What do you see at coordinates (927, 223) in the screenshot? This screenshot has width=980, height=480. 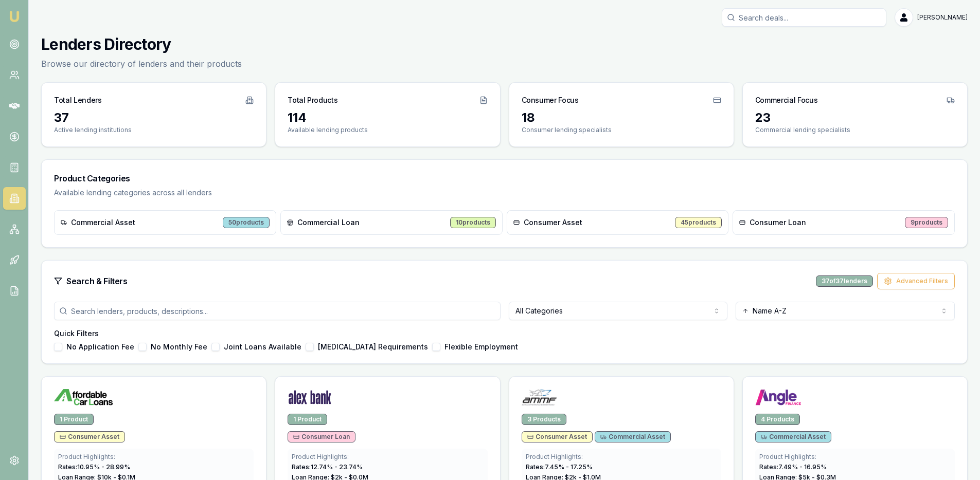 I see `div: 9 products` at bounding box center [927, 223].